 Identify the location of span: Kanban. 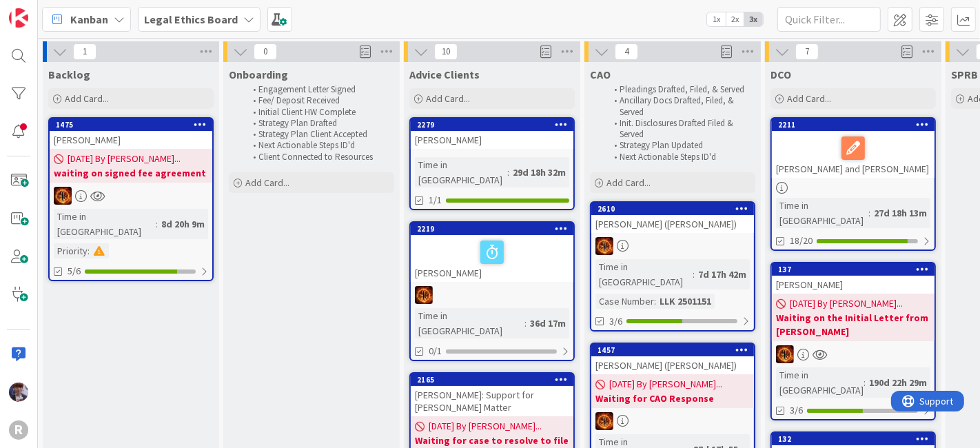
(89, 19).